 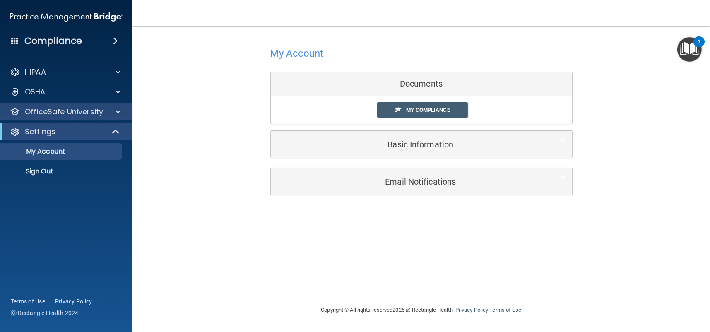 I want to click on button: Open Resource Center, 1 new notification, so click(x=690, y=49).